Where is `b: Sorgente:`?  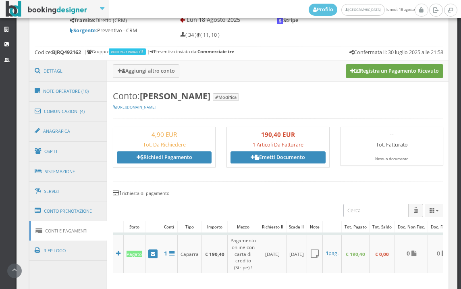
b: Sorgente: is located at coordinates (83, 30).